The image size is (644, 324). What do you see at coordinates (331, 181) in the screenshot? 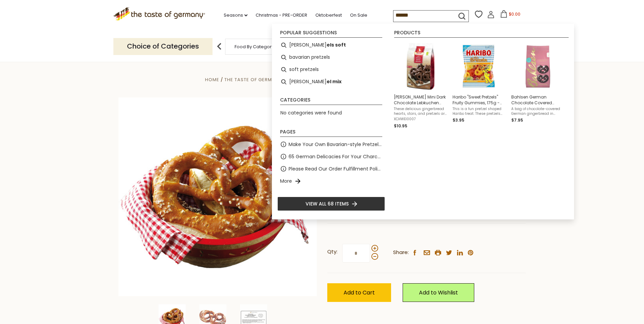
I see `li: More` at bounding box center [331, 181].